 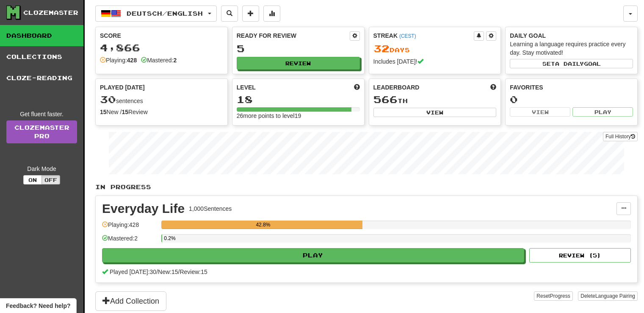 What do you see at coordinates (210, 209) in the screenshot?
I see `div: 1,000 Sentences` at bounding box center [210, 209].